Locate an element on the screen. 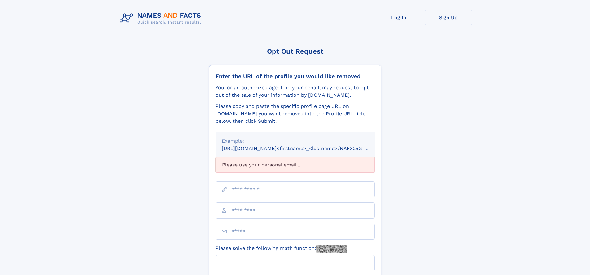 The width and height of the screenshot is (590, 275). a: Sign Up is located at coordinates (448, 17).